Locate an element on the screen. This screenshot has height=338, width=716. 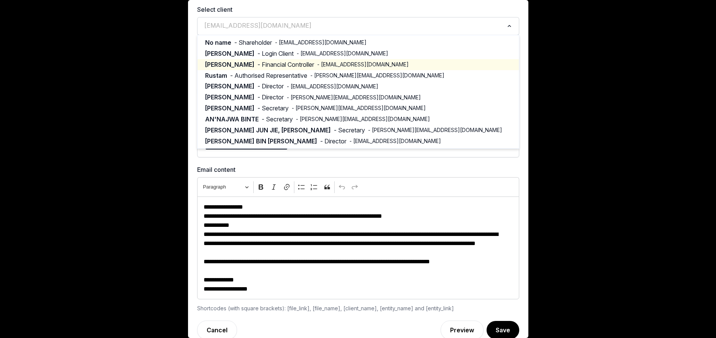
span: - Financial Controller is located at coordinates (286, 65).